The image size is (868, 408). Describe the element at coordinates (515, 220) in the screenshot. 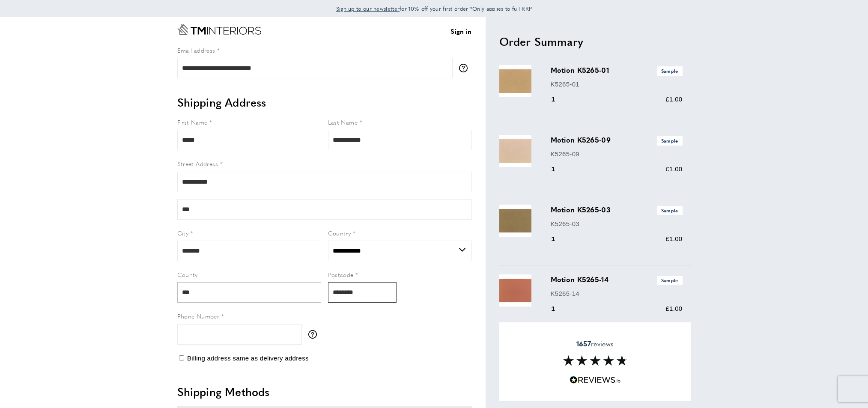

I see `img: Motion K5265-03` at that location.